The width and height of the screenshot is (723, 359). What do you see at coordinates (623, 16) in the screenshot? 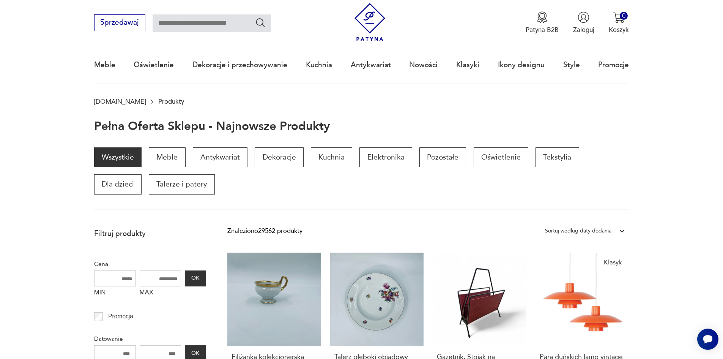
I see `div: 0` at bounding box center [623, 16].